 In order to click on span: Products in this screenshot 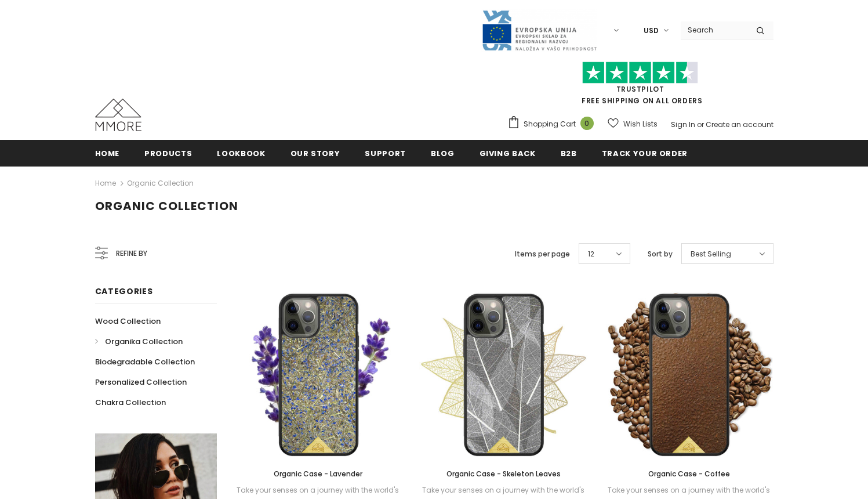, I will do `click(168, 153)`.